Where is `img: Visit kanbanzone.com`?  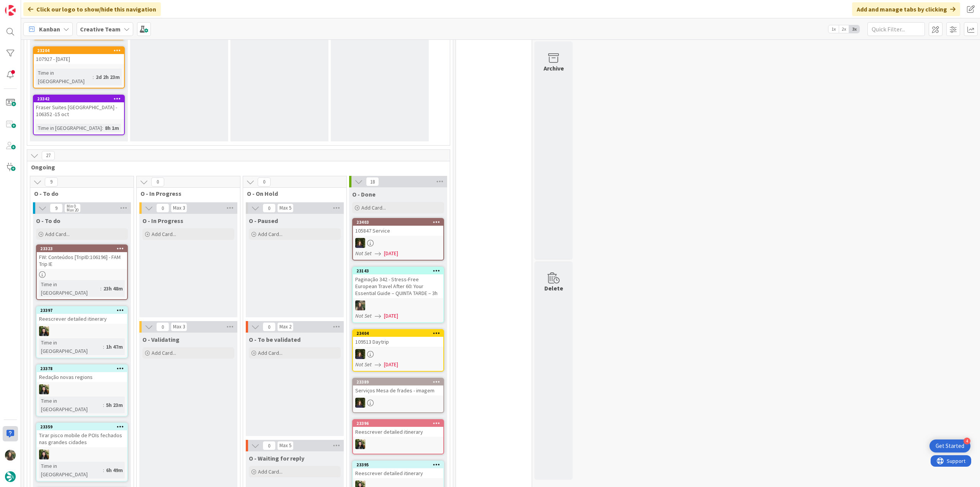 img: Visit kanbanzone.com is located at coordinates (10, 10).